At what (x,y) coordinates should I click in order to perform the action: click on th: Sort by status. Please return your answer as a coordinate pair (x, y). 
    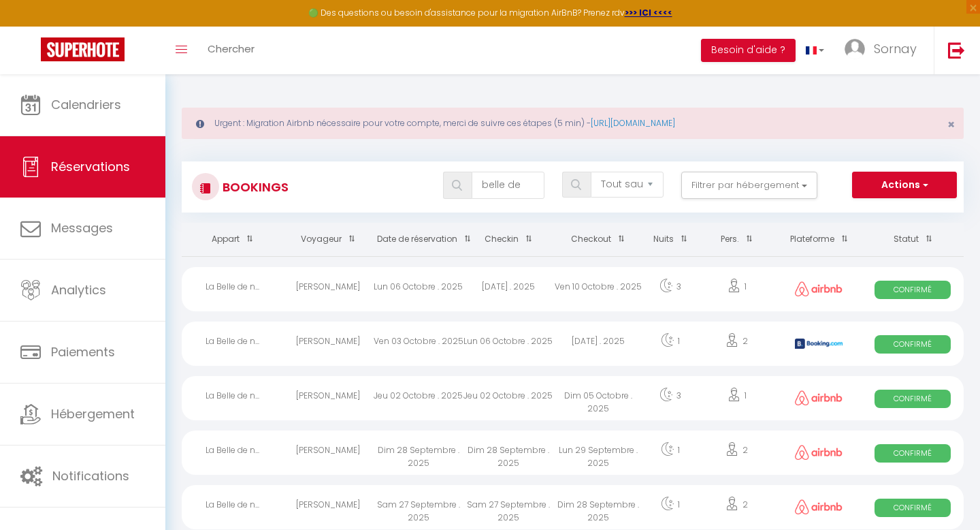
    Looking at the image, I should click on (912, 239).